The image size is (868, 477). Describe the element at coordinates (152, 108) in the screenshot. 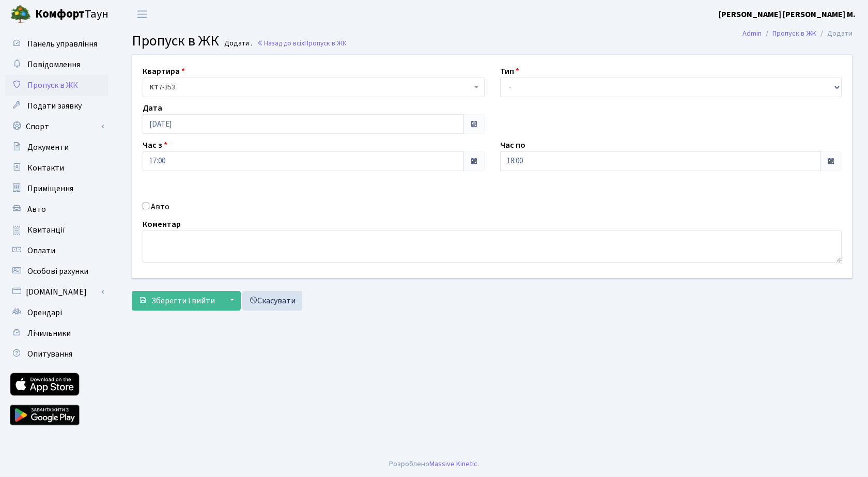

I see `label: Дата` at that location.